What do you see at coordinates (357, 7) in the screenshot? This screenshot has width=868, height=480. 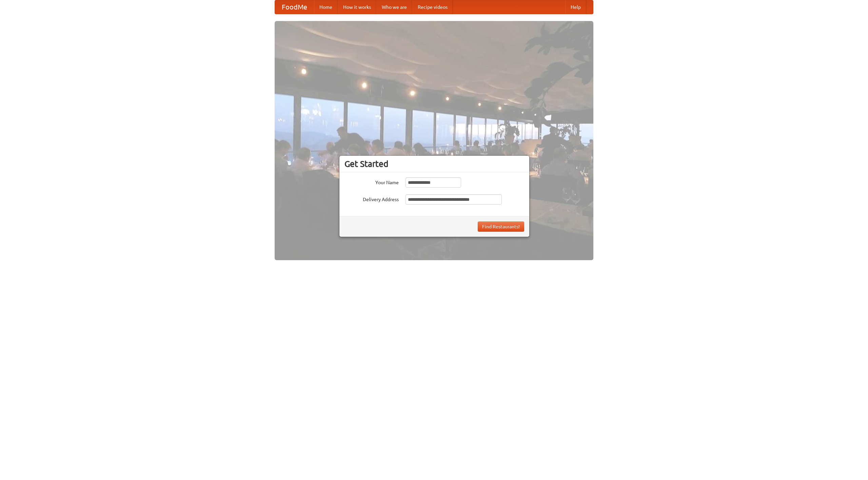 I see `a: How it works` at bounding box center [357, 7].